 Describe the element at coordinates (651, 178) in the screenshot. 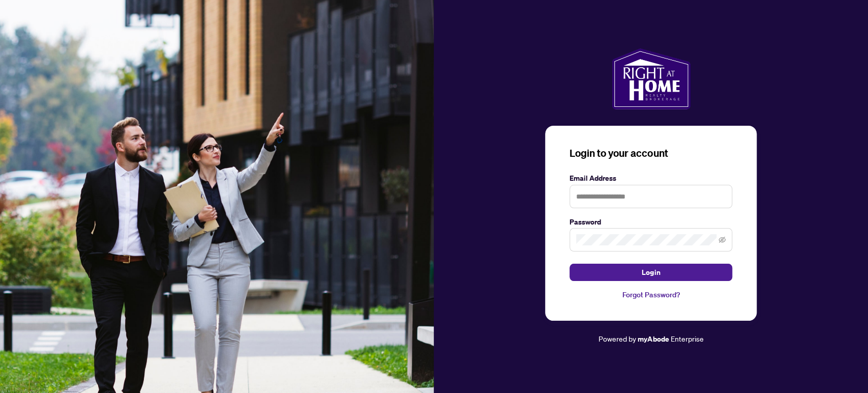

I see `label: Email Address` at that location.